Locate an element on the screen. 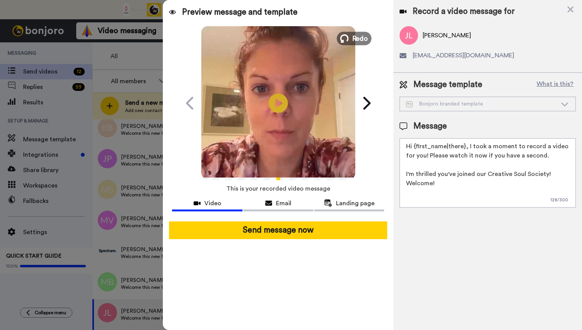 The height and width of the screenshot is (330, 582). span: Video is located at coordinates (213, 203).